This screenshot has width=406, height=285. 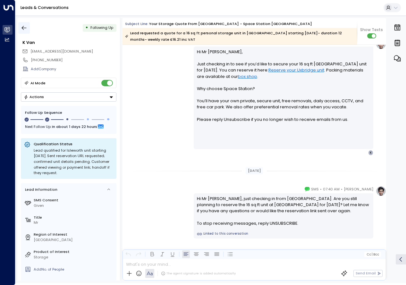 What do you see at coordinates (38, 83) in the screenshot?
I see `div: AI Mode` at bounding box center [38, 83].